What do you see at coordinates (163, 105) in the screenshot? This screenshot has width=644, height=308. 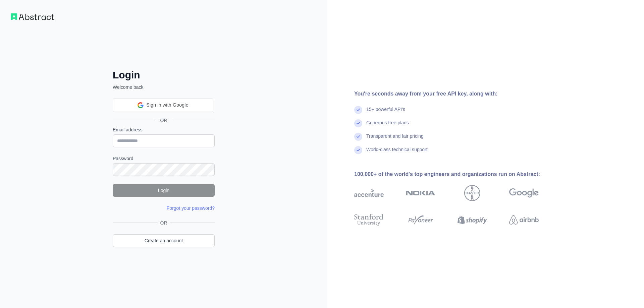 I see `div: Sign in with Google` at bounding box center [163, 105].